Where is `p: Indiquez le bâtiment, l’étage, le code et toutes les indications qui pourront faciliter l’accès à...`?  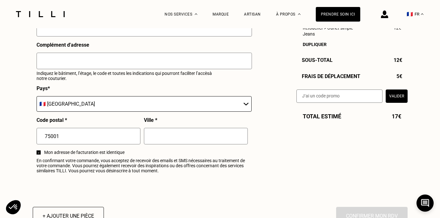
p: Indiquez le bâtiment, l’étage, le code et toutes les indications qui pourront faciliter l’accès à... is located at coordinates (130, 76).